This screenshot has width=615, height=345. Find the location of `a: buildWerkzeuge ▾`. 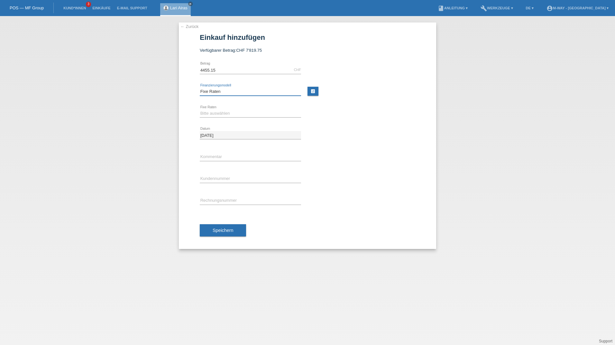

a: buildWerkzeuge ▾ is located at coordinates (496, 8).